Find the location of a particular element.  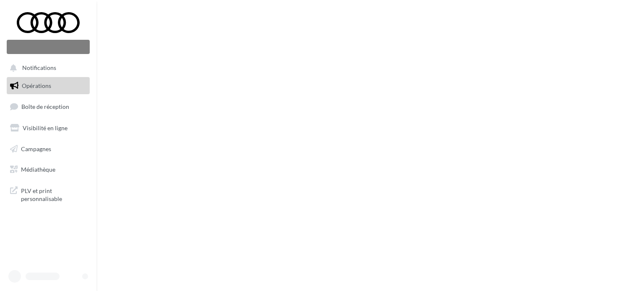

a: Boîte de réception is located at coordinates (49, 106).